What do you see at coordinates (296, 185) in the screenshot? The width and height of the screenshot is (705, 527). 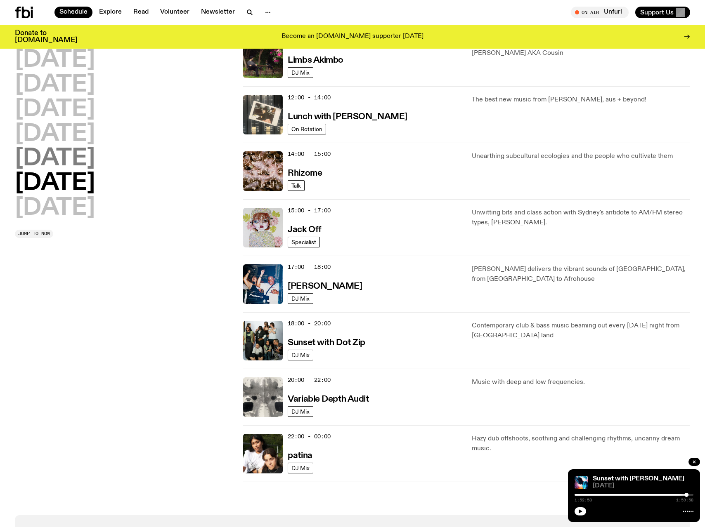 I see `span: Talk` at bounding box center [296, 185].